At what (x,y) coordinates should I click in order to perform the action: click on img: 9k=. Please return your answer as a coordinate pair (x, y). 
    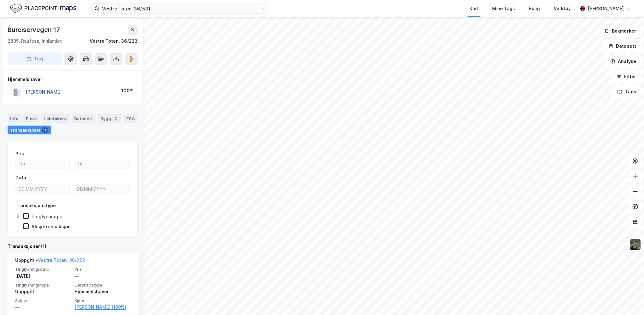
    Looking at the image, I should click on (636, 245).